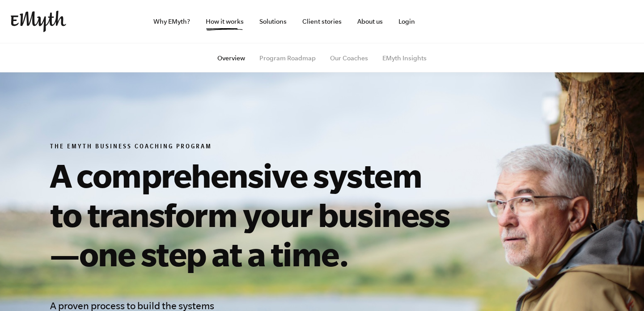 This screenshot has width=644, height=311. What do you see at coordinates (404, 58) in the screenshot?
I see `a: EMyth Insights` at bounding box center [404, 58].